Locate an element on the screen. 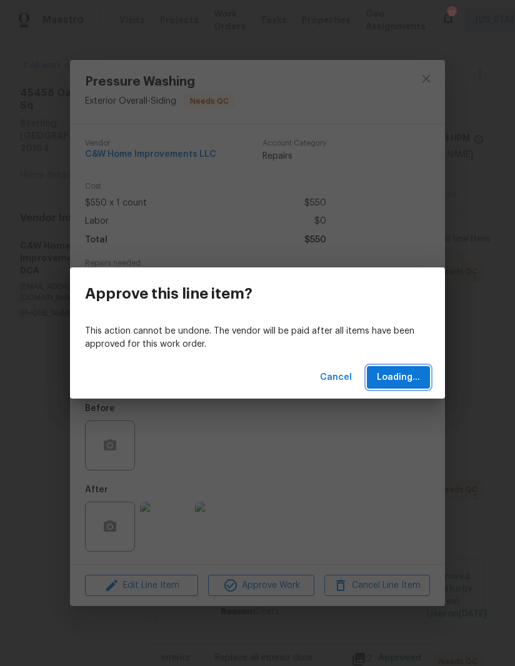 The width and height of the screenshot is (515, 666). button: Loading... is located at coordinates (398, 377).